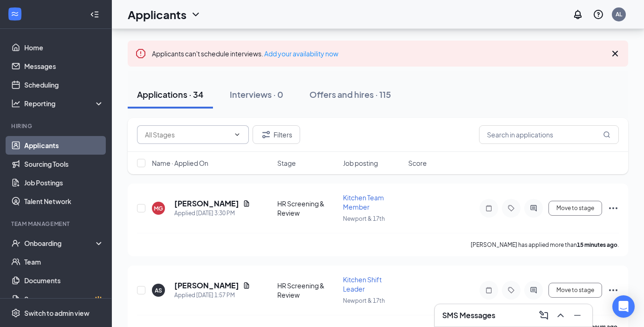  I want to click on span: Applicants can't schedule interviews., so click(245, 53).